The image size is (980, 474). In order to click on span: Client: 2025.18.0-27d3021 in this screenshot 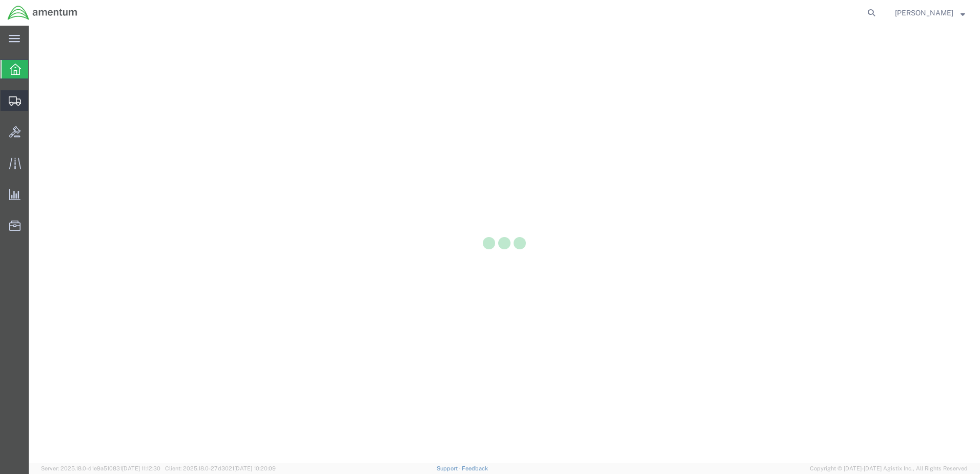, I will do `click(221, 468)`.